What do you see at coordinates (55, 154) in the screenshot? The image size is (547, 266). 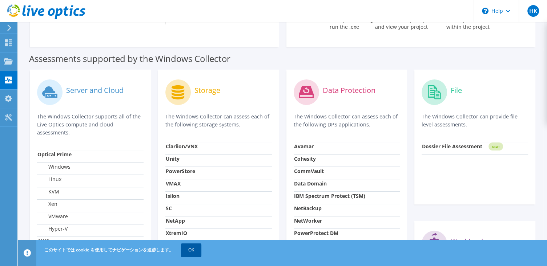 I see `strong: Optical Prime` at bounding box center [55, 154].